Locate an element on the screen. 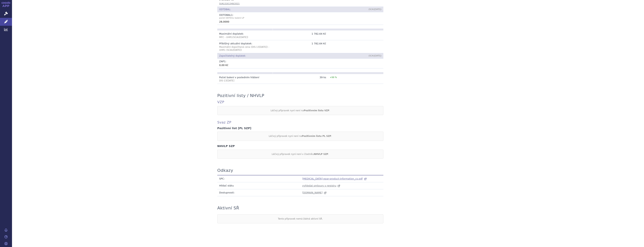 This screenshot has width=644, height=247. strong: NHVLP SZP is located at coordinates (321, 154).